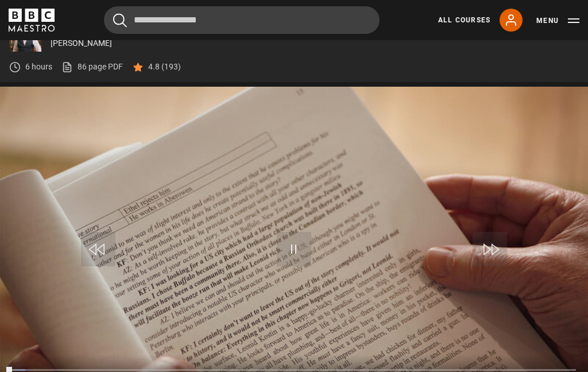 Image resolution: width=588 pixels, height=372 pixels. What do you see at coordinates (32, 20) in the screenshot?
I see `a: BBC Maestro` at bounding box center [32, 20].